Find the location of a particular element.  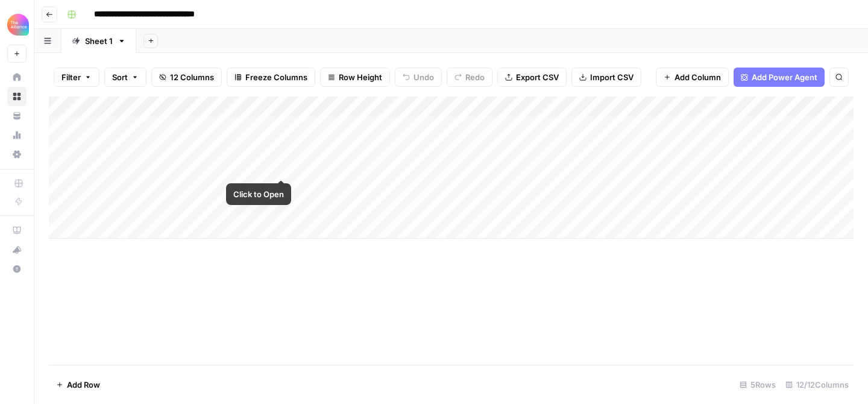

span: Row Height is located at coordinates (361, 77).